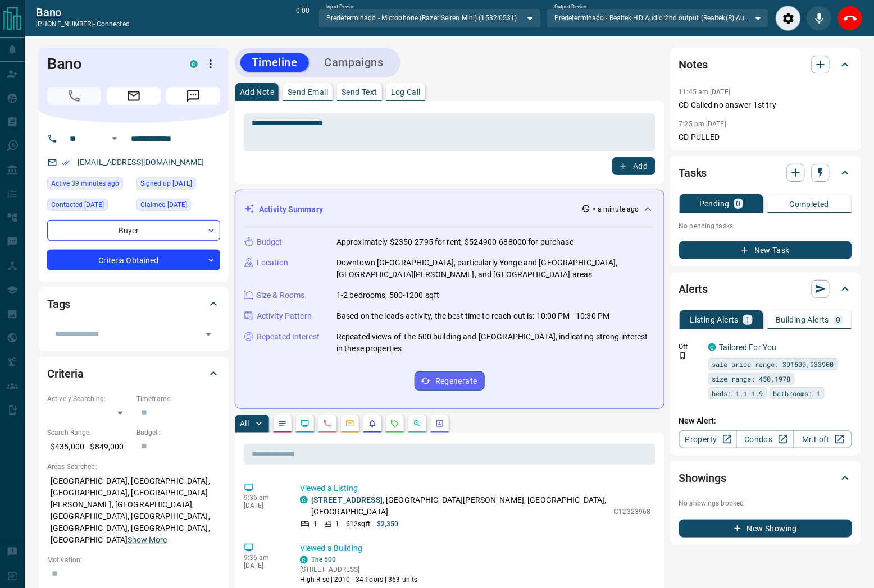 The height and width of the screenshot is (588, 874). Describe the element at coordinates (74, 96) in the screenshot. I see `span: Call` at that location.